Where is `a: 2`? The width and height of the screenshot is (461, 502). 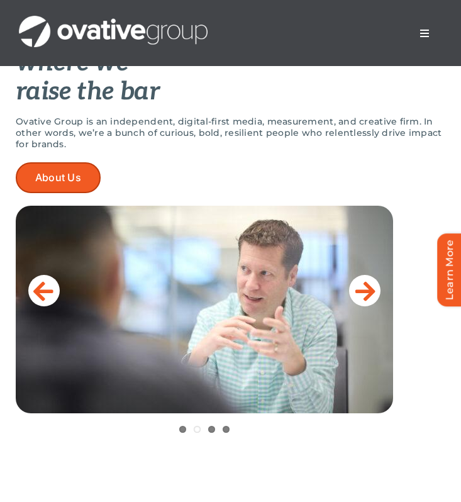 a: 2 is located at coordinates (197, 429).